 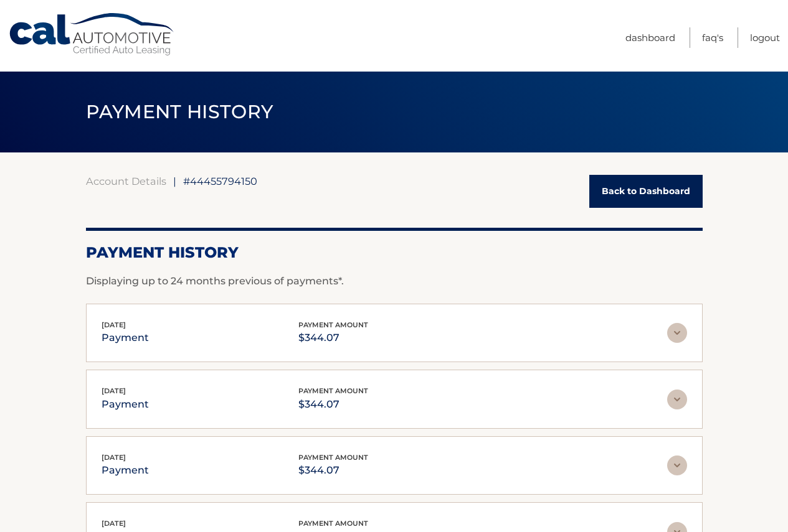 What do you see at coordinates (713, 37) in the screenshot?
I see `a: FAQ's` at bounding box center [713, 37].